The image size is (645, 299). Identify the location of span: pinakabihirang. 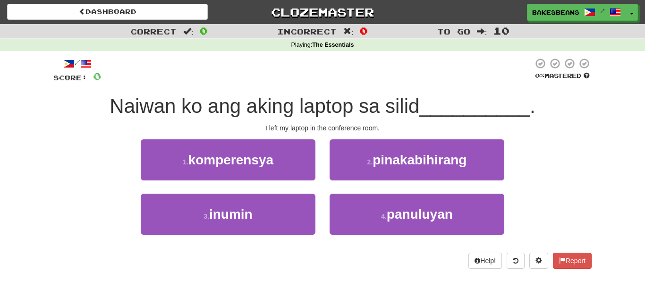
(419, 160).